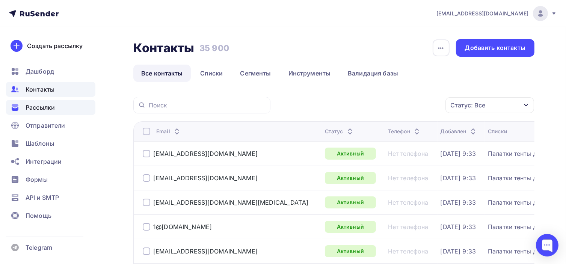 Image resolution: width=566 pixels, height=264 pixels. What do you see at coordinates (51, 107) in the screenshot?
I see `a: Рассылки` at bounding box center [51, 107].